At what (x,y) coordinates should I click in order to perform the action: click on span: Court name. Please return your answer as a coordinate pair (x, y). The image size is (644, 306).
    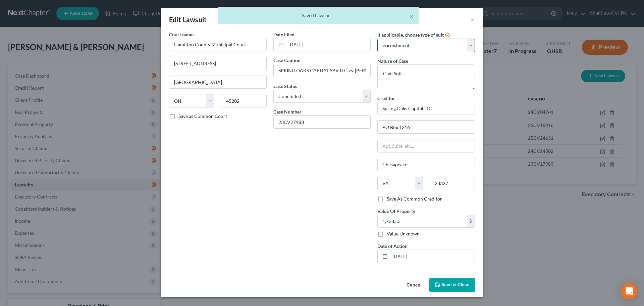
    Looking at the image, I should click on (181, 34).